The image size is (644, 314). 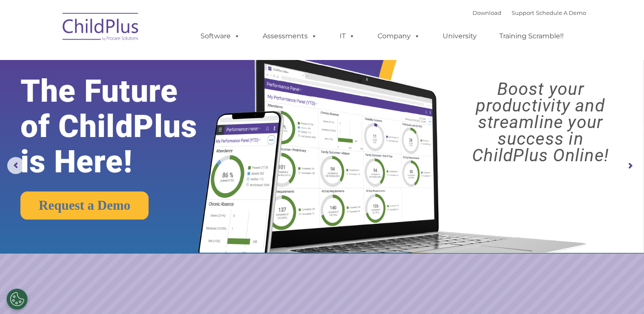 I want to click on a: Company, so click(x=399, y=36).